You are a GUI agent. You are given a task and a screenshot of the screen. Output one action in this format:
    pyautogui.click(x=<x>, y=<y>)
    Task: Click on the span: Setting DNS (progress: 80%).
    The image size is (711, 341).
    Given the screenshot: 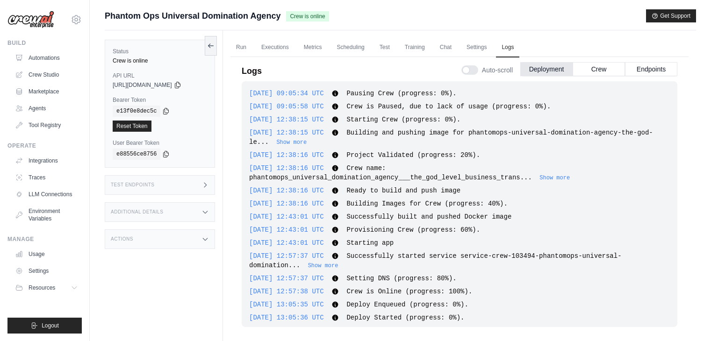 What is the action you would take?
    pyautogui.click(x=401, y=279)
    